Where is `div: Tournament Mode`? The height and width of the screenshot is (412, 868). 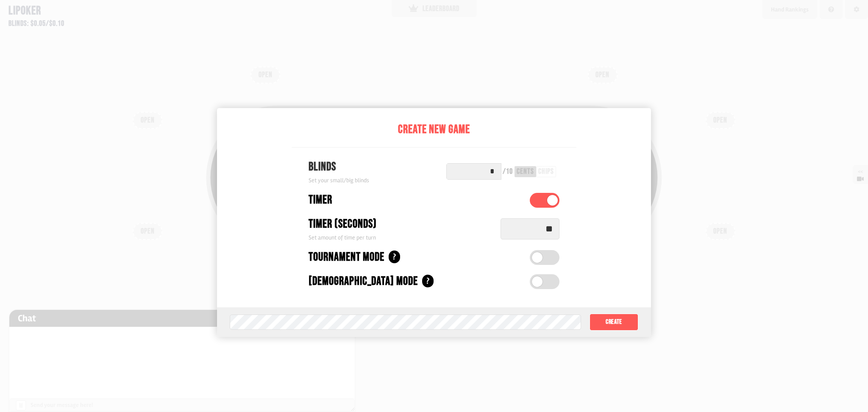
div: Tournament Mode is located at coordinates (346, 257).